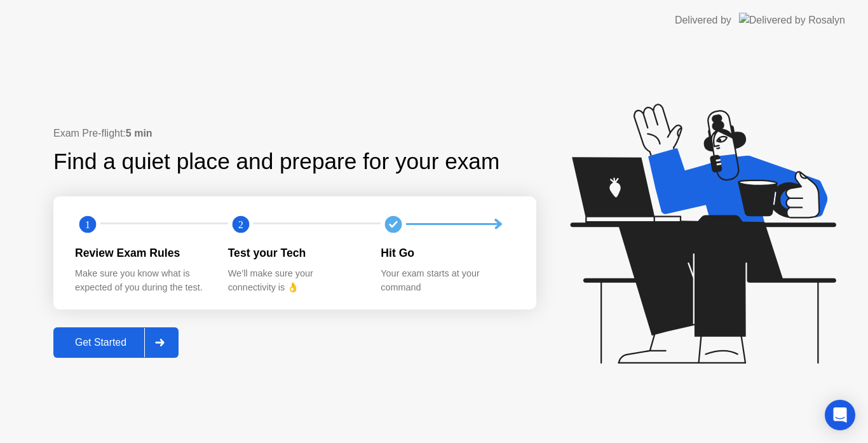 This screenshot has width=868, height=443. What do you see at coordinates (447, 253) in the screenshot?
I see `div: Hit Go` at bounding box center [447, 253].